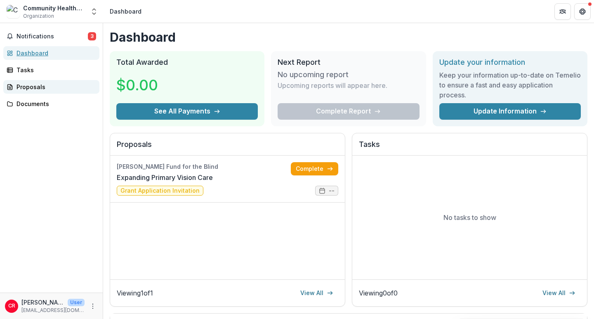 The height and width of the screenshot is (319, 594). I want to click on a: Complete, so click(314, 169).